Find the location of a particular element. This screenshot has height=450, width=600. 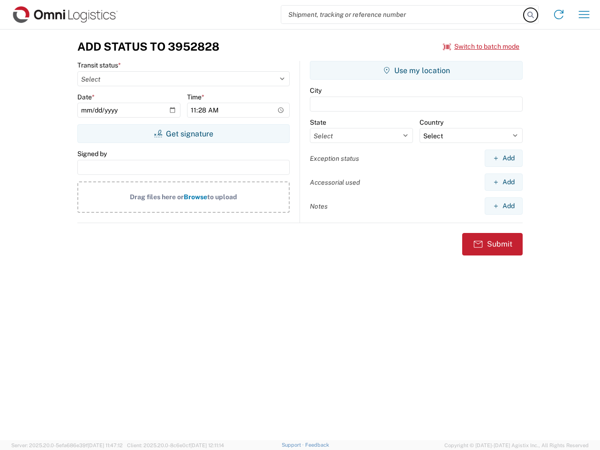

input: Shipment, tracking or reference number is located at coordinates (403, 15).